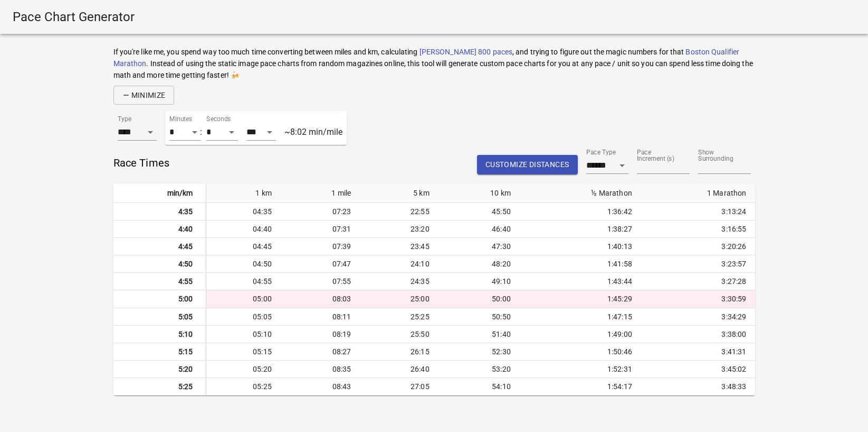 This screenshot has width=868, height=432. What do you see at coordinates (483, 246) in the screenshot?
I see `td: 47:30` at bounding box center [483, 246].